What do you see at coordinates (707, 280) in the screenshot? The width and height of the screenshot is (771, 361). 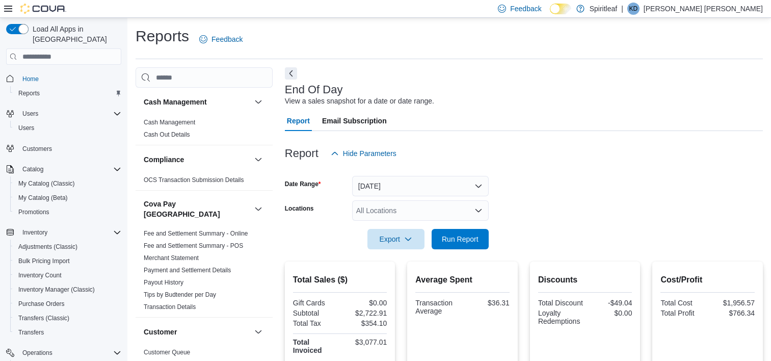 I see `h2: Cost/Profit` at bounding box center [707, 280].